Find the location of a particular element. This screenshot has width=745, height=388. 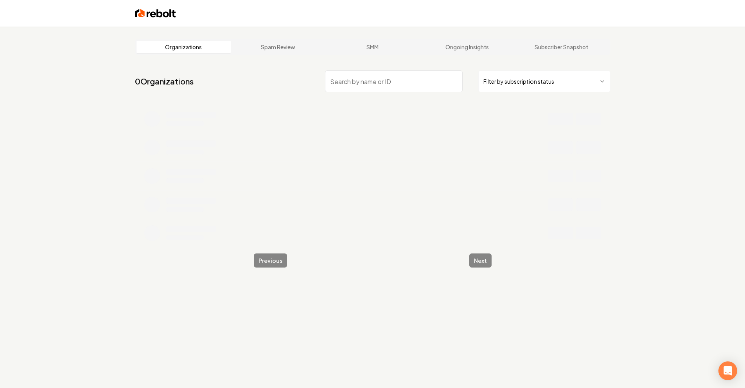

a: Ongoing Insights is located at coordinates (467, 47).